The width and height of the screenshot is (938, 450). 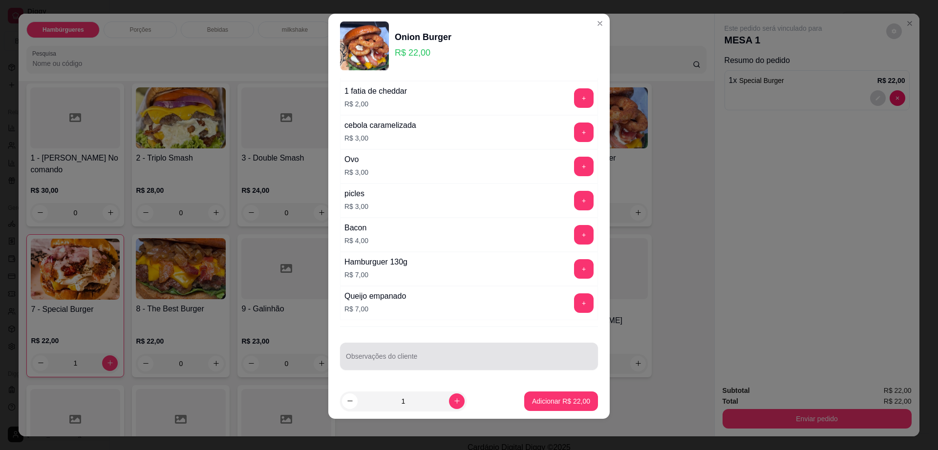 I want to click on div: Ovo, so click(x=356, y=160).